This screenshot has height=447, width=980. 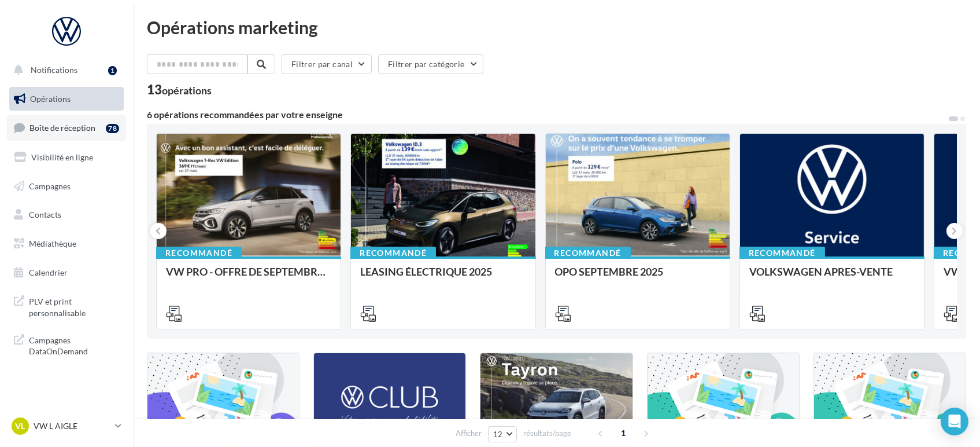 What do you see at coordinates (66, 187) in the screenshot?
I see `a: Campagnes` at bounding box center [66, 187].